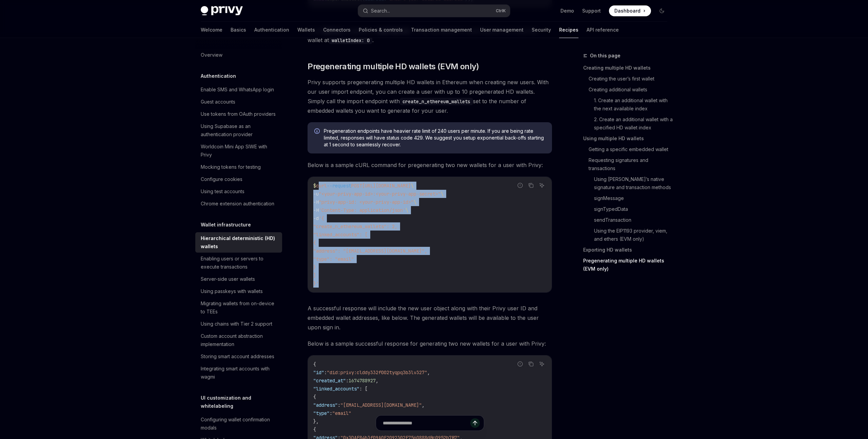 Image resolution: width=868 pixels, height=439 pixels. I want to click on span: "<your-privy-app-id>:<your-privy-app-secret>", so click(380, 194).